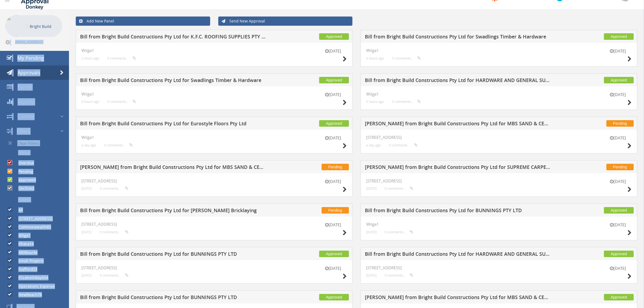  I want to click on label: Small Projects, so click(29, 261).